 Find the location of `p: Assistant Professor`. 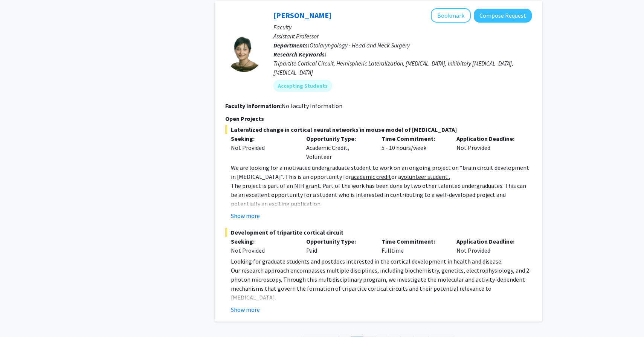

p: Assistant Professor is located at coordinates (402, 36).